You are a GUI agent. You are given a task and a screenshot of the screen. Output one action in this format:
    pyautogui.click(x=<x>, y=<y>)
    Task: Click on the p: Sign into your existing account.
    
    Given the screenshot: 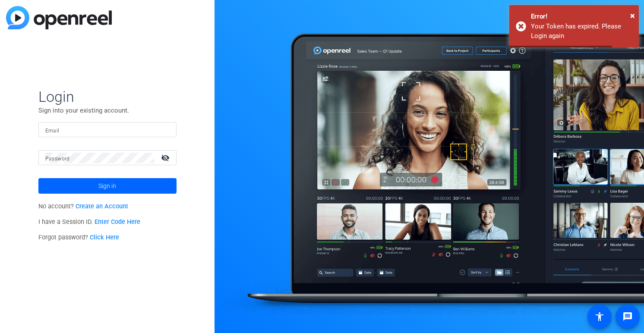 What is the action you would take?
    pyautogui.click(x=107, y=110)
    